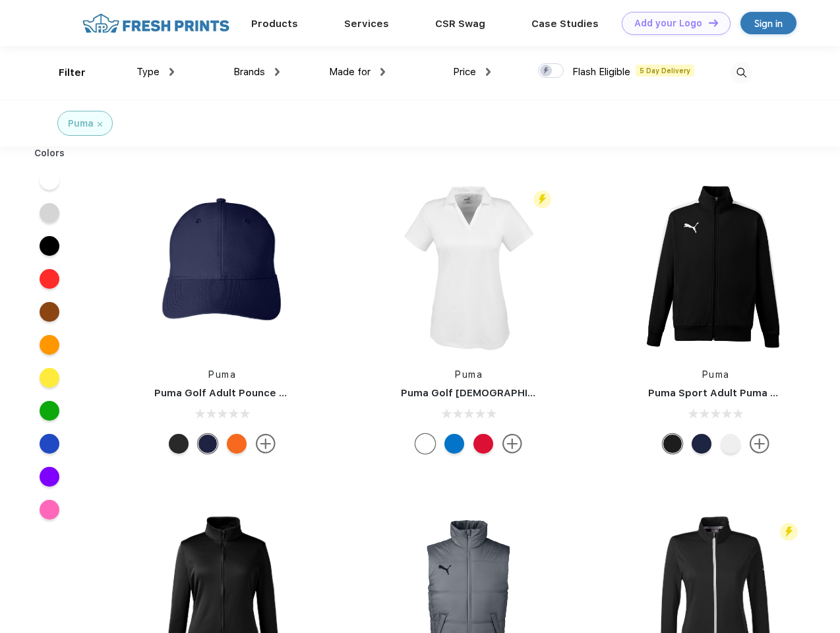  What do you see at coordinates (464, 72) in the screenshot?
I see `span: Price` at bounding box center [464, 72].